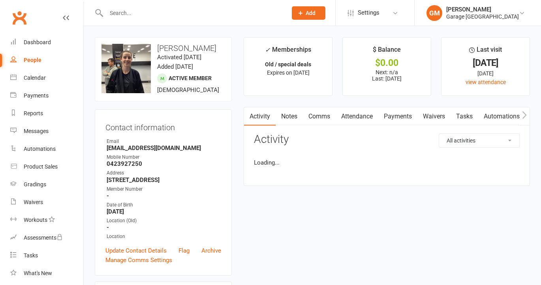 The height and width of the screenshot is (285, 541). Describe the element at coordinates (47, 273) in the screenshot. I see `a: What's New` at that location.